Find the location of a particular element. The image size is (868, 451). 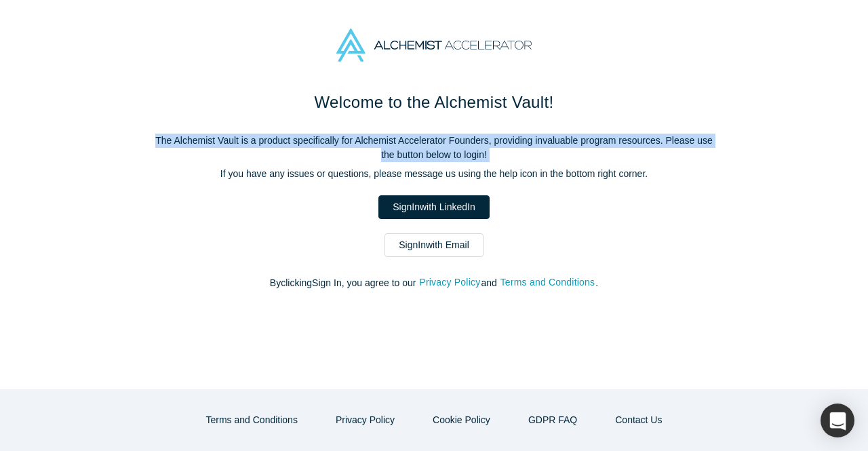

a: SignInwith Email is located at coordinates (434, 245).